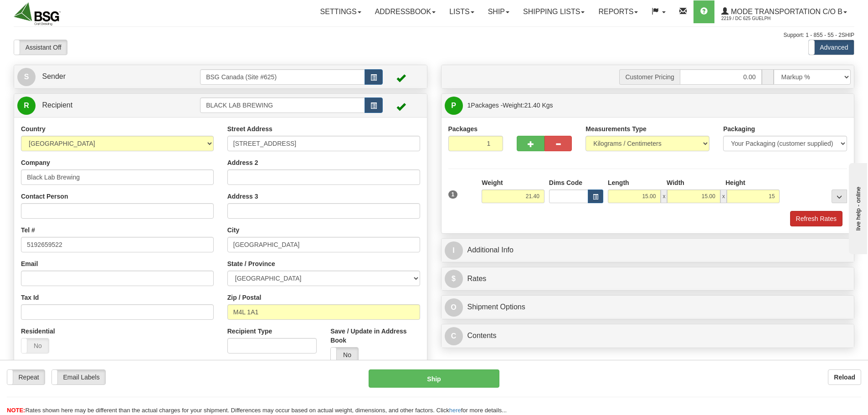 Image resolution: width=868 pixels, height=415 pixels. Describe the element at coordinates (455, 411) in the screenshot. I see `a: here` at that location.